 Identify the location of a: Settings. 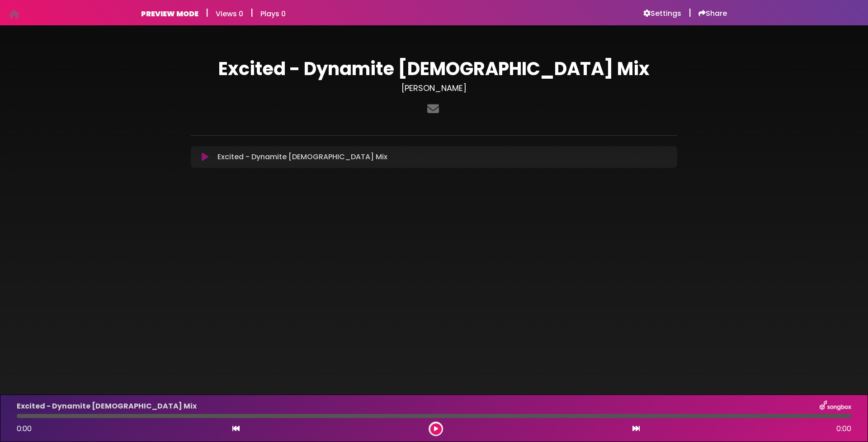
(662, 14).